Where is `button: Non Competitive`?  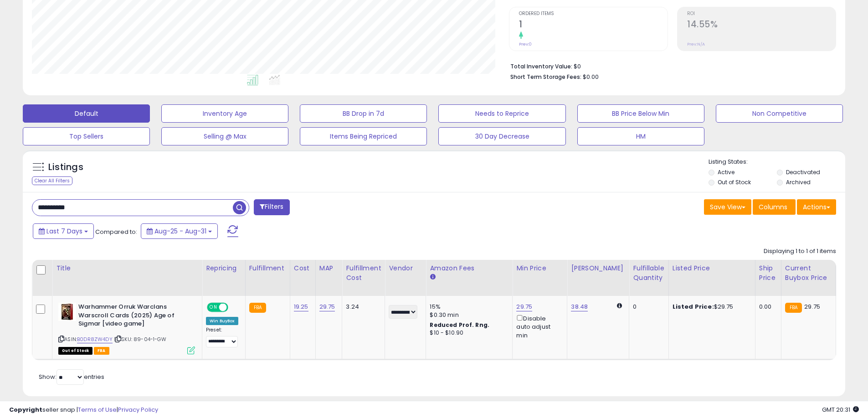
button: Non Competitive is located at coordinates (779, 114).